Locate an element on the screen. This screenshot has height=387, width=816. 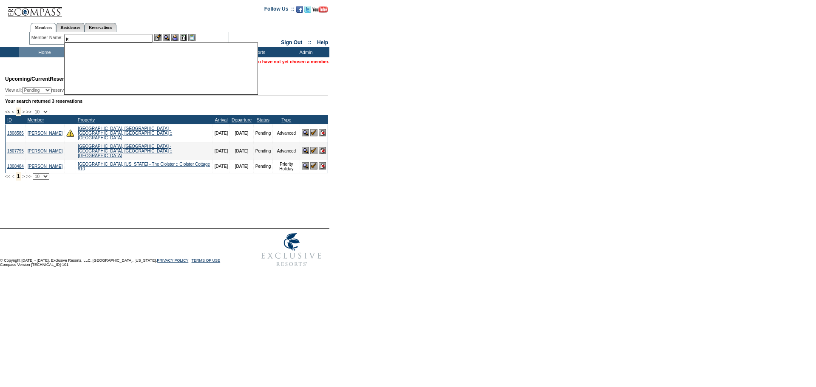
img: Subscribe to our YouTube Channel is located at coordinates (320, 9).